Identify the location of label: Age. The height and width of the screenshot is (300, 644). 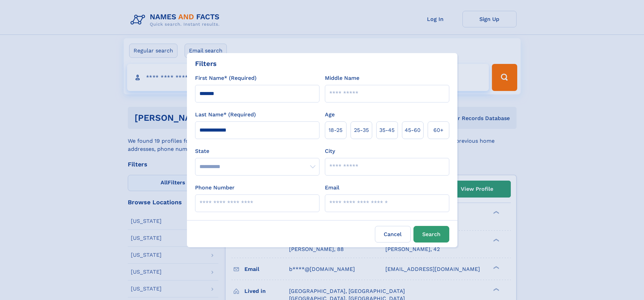
(329, 114).